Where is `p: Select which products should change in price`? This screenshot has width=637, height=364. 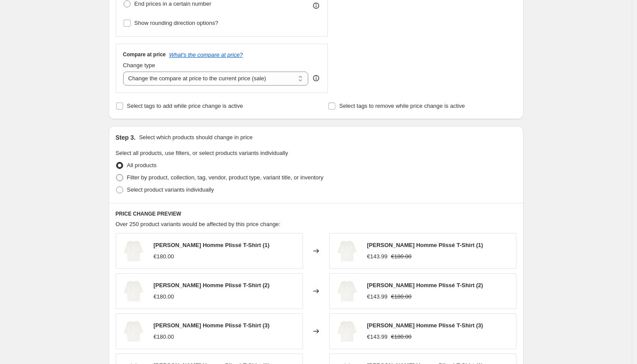 p: Select which products should change in price is located at coordinates (196, 138).